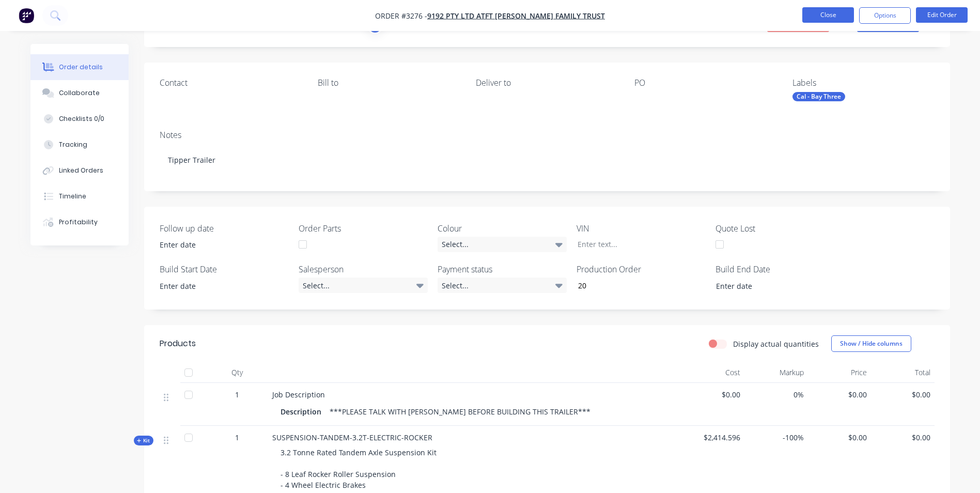 Image resolution: width=980 pixels, height=493 pixels. I want to click on div: Description, so click(303, 411).